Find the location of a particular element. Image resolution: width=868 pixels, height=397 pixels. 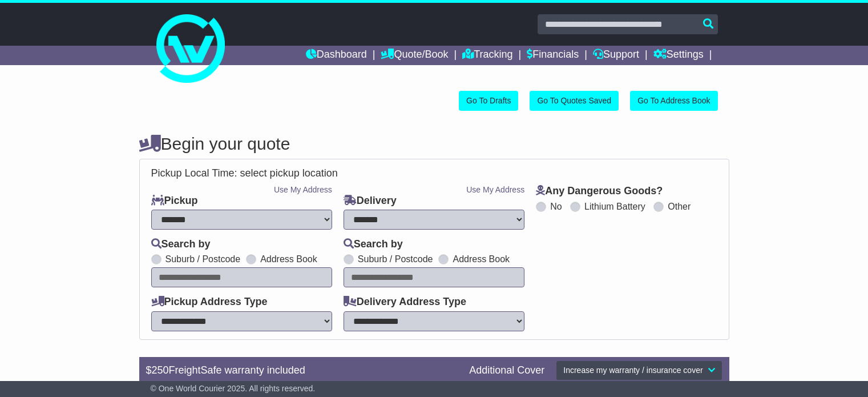

a: Dashboard is located at coordinates (336, 55).